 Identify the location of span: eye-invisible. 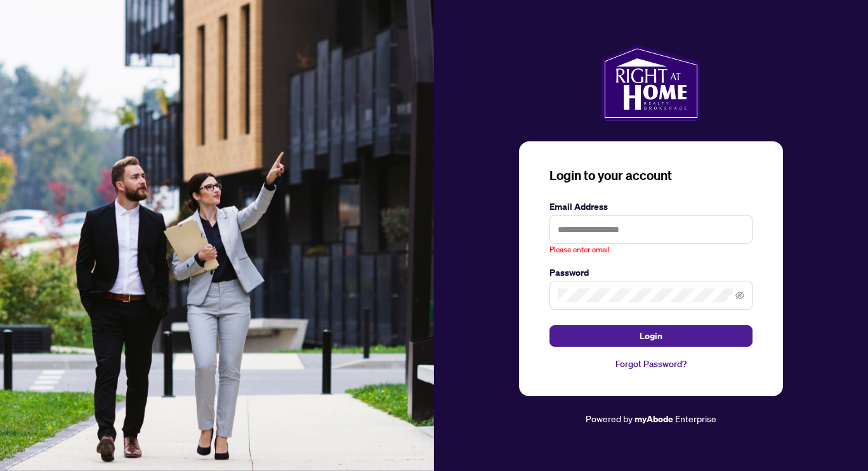
(739, 296).